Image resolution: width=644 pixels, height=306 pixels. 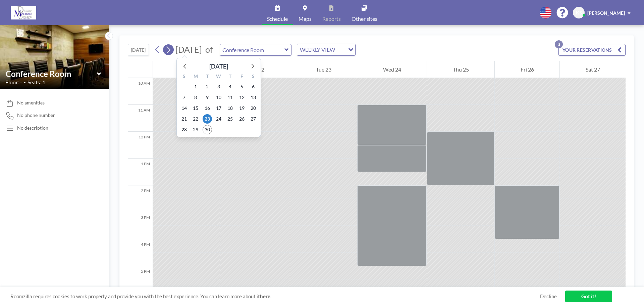 What do you see at coordinates (140, 252) in the screenshot?
I see `div: 4 PM` at bounding box center [140, 252].